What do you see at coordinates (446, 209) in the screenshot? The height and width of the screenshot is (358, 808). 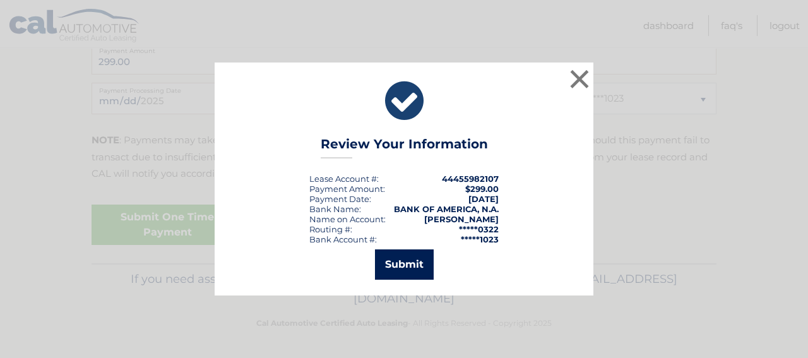 I see `strong: BANK OF AMERICA, N.A.` at bounding box center [446, 209].